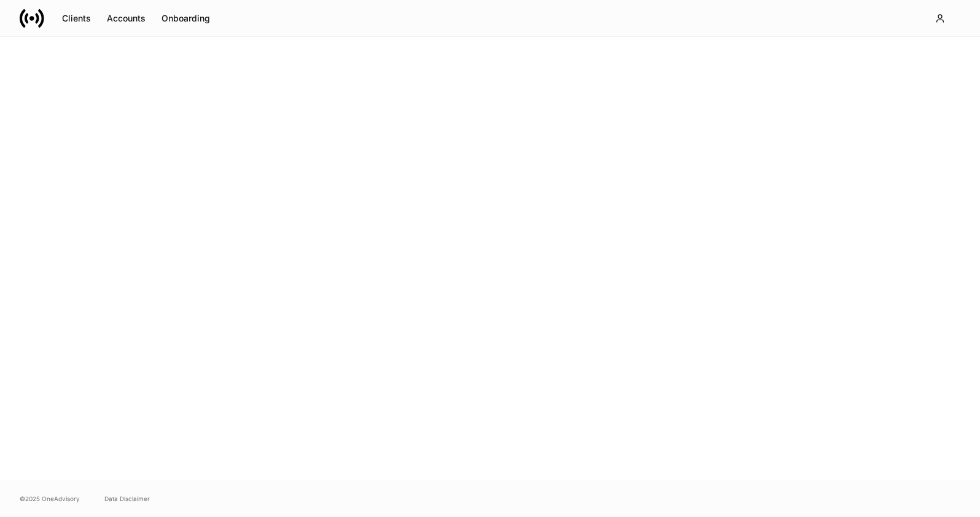  Describe the element at coordinates (76, 19) in the screenshot. I see `div: Clients` at that location.